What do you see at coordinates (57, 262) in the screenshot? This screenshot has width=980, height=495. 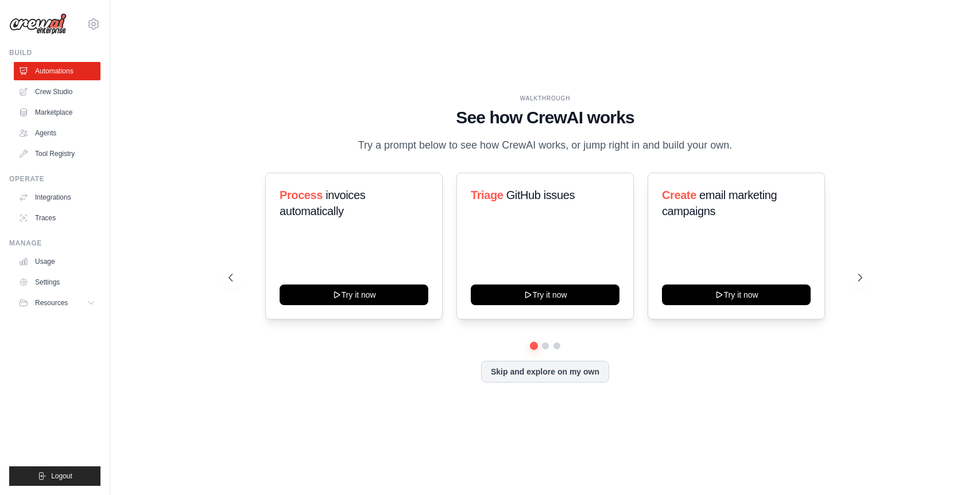 I see `a: Usage` at bounding box center [57, 262].